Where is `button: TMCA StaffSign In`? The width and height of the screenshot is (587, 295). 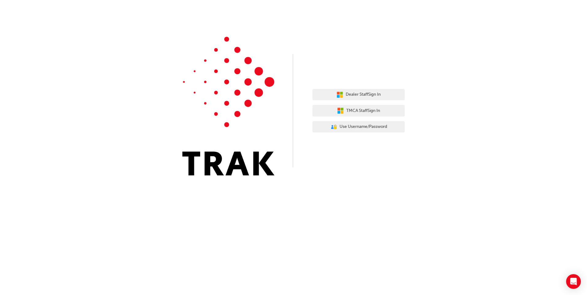
button: TMCA StaffSign In is located at coordinates (359, 111).